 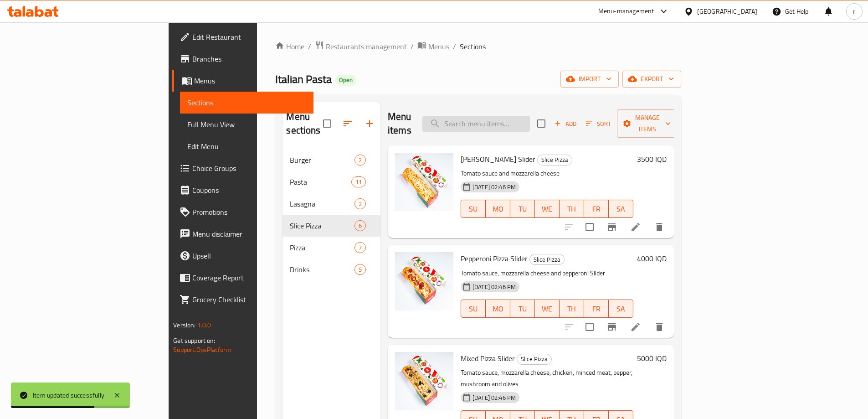 I want to click on span: Add, so click(x=565, y=123).